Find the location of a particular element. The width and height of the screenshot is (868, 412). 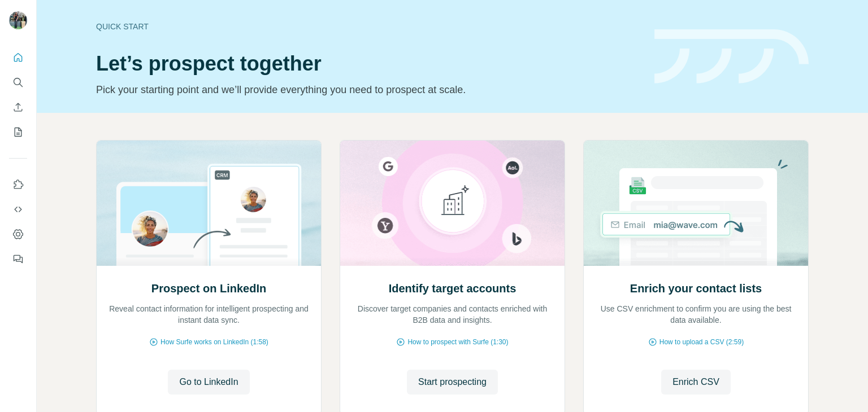

button: My lists is located at coordinates (18, 132).